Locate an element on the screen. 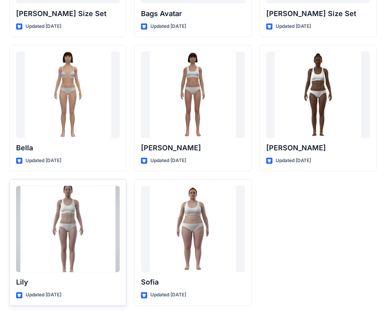  p: Bags Avatar is located at coordinates (193, 14).